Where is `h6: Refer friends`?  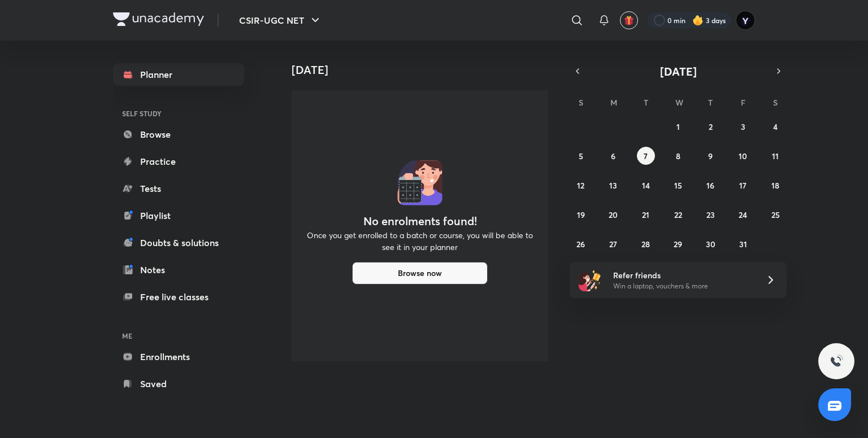
h6: Refer friends is located at coordinates (682, 275).